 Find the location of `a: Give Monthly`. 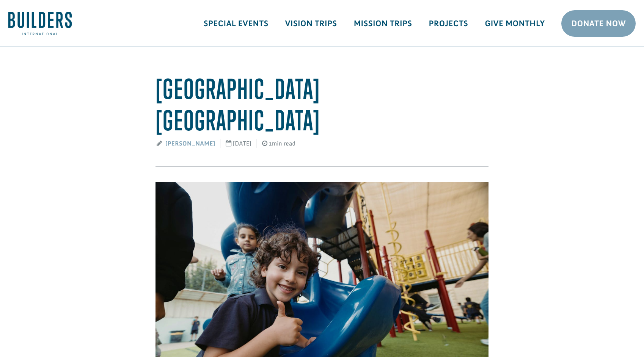

a: Give Monthly is located at coordinates (515, 24).